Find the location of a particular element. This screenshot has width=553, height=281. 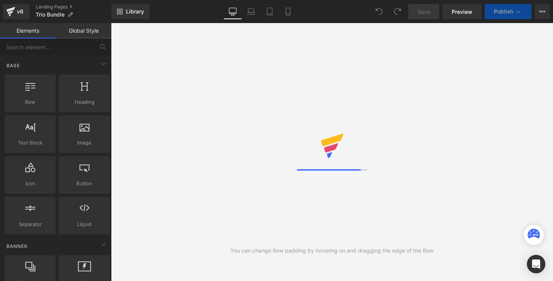

span: Preview is located at coordinates (462, 12).